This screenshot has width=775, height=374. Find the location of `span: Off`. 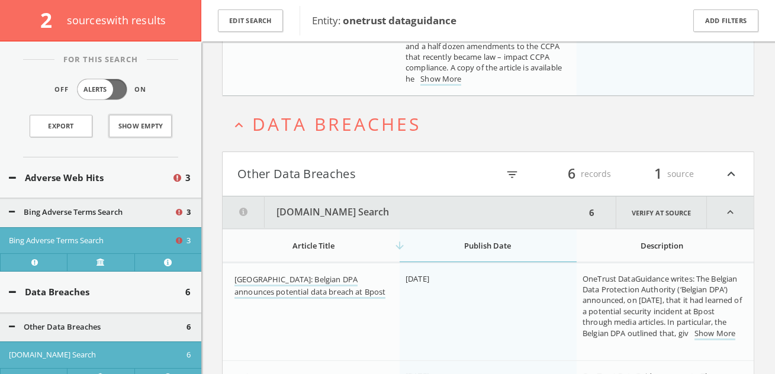

span: Off is located at coordinates (62, 89).